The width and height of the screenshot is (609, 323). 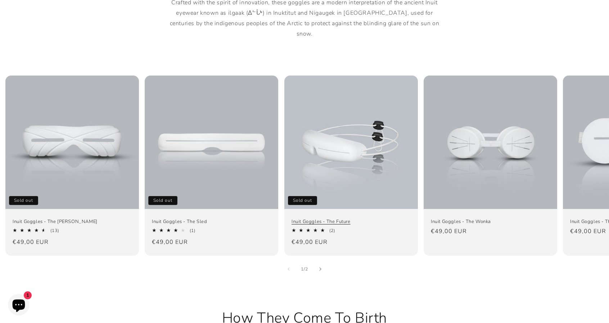 I want to click on a: Inuit Goggles - The Wonka, so click(x=490, y=222).